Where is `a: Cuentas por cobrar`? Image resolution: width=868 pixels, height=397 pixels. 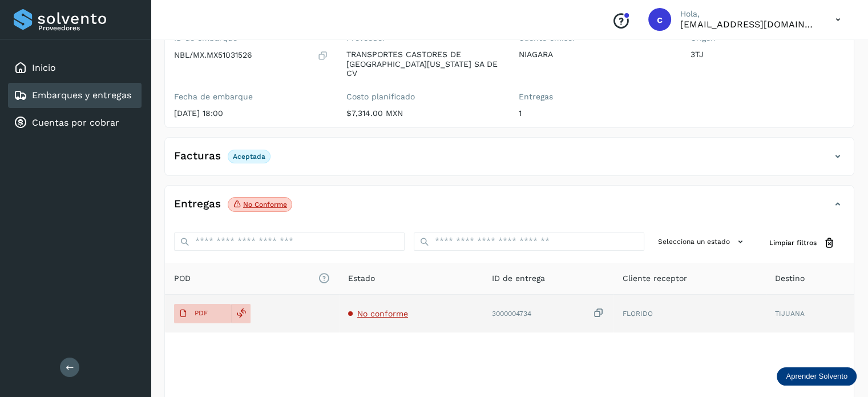 a: Cuentas por cobrar is located at coordinates (75, 122).